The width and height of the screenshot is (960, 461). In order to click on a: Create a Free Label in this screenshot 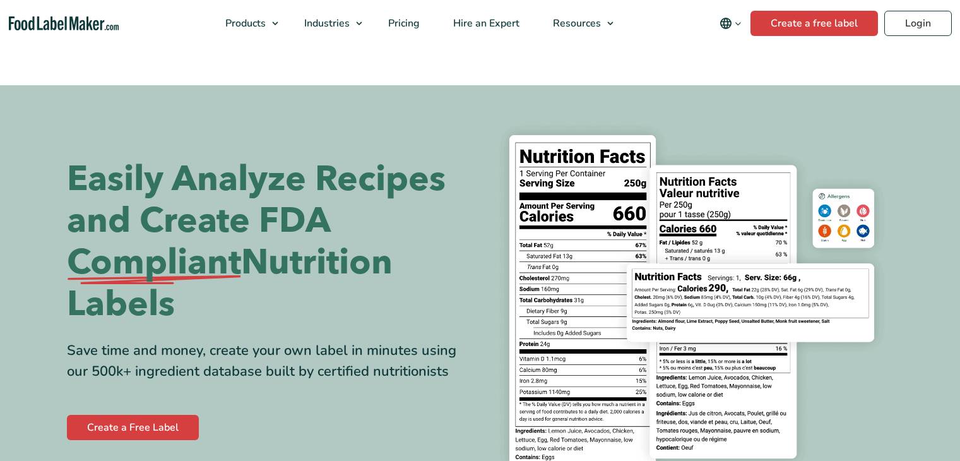, I will do `click(133, 427)`.